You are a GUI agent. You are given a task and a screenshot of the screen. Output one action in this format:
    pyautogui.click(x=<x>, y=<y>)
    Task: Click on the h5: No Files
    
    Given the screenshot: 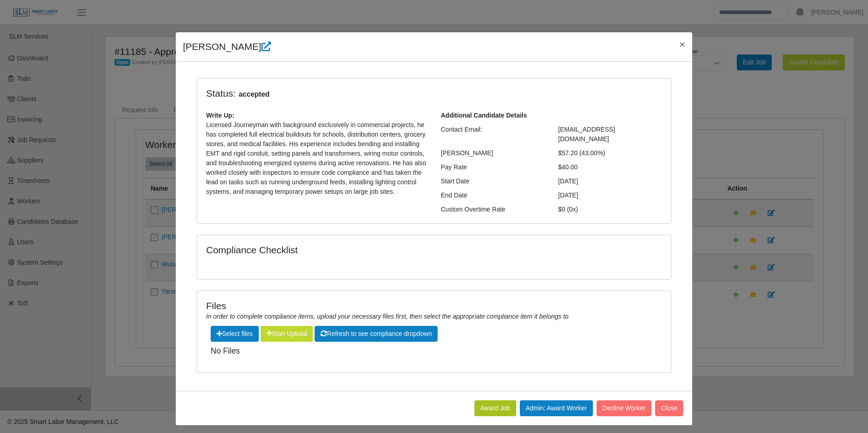 What is the action you would take?
    pyautogui.click(x=434, y=351)
    